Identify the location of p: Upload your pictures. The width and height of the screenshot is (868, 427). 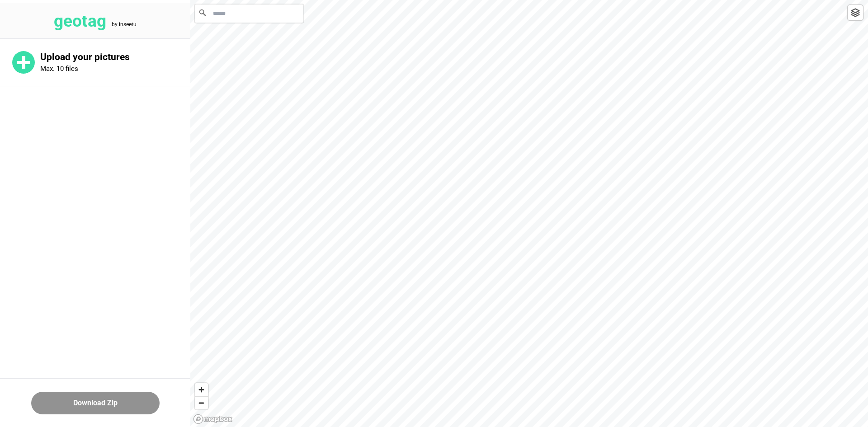
(116, 57).